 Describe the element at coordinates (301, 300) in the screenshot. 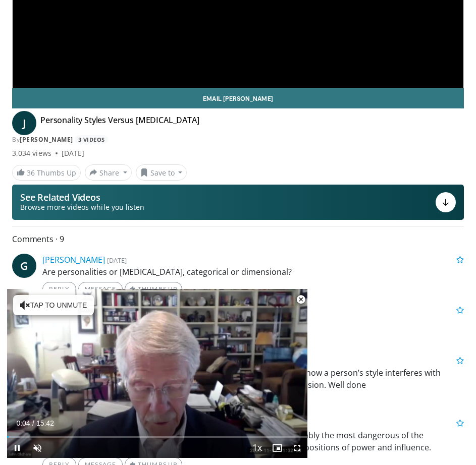

I see `button: Close` at that location.